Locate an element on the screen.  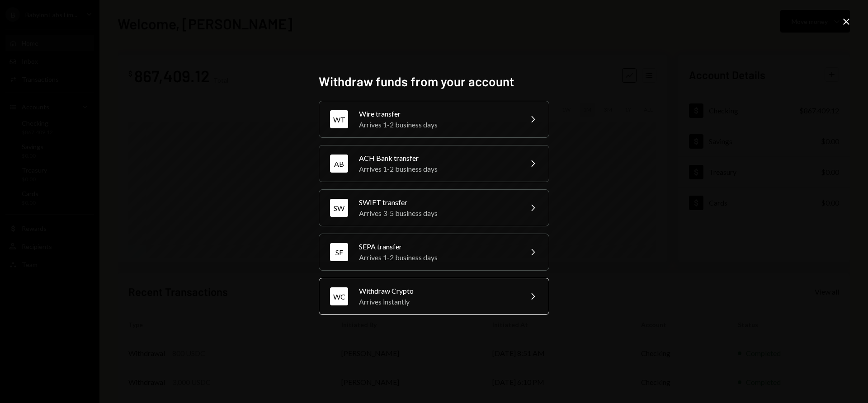
div: AB is located at coordinates (339, 163).